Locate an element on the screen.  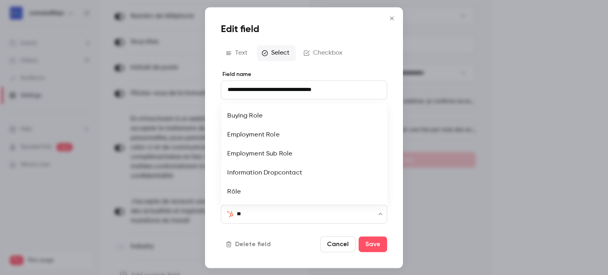
li: Employment Role is located at coordinates (304, 135).